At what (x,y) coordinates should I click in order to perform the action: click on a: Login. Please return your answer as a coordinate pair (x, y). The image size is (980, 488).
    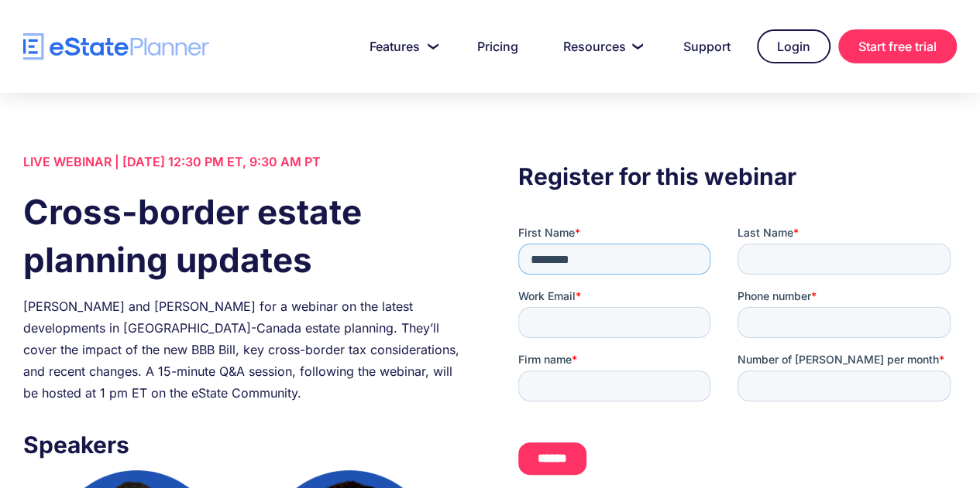
    Looking at the image, I should click on (793, 47).